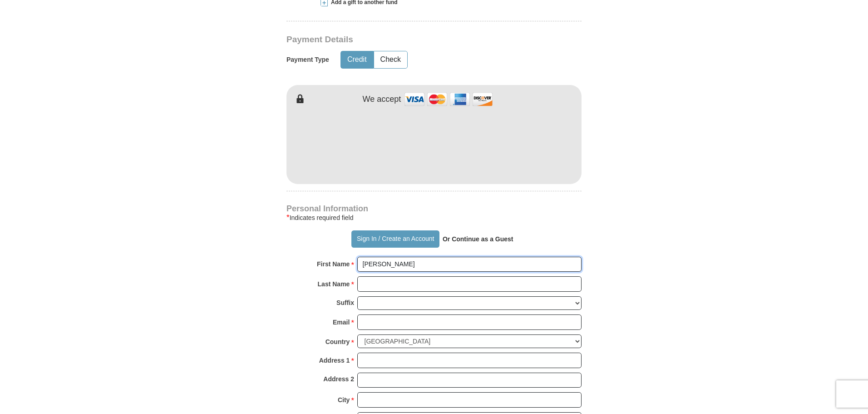 This screenshot has width=868, height=414. I want to click on strong: Last Name, so click(333, 284).